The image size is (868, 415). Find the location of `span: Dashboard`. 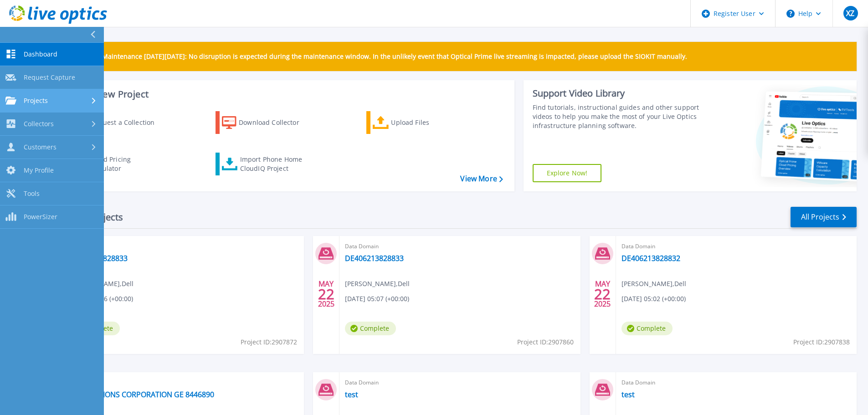

span: Dashboard is located at coordinates (40, 54).